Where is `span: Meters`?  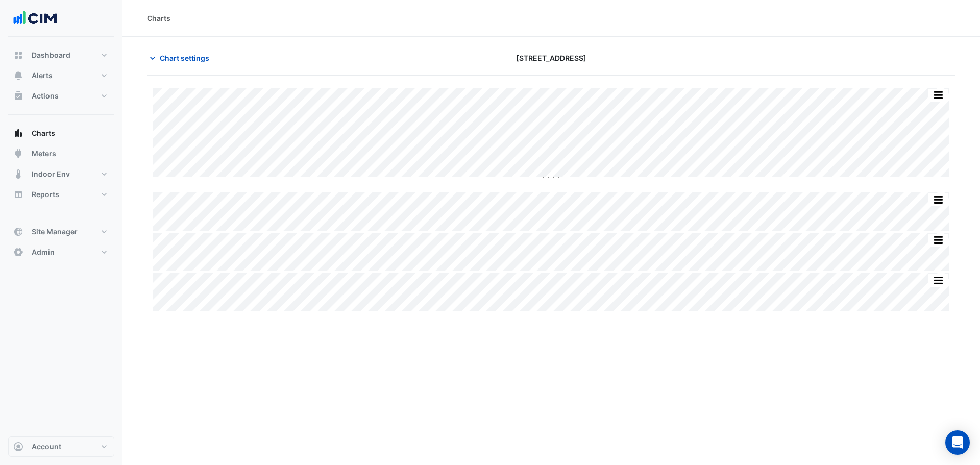 span: Meters is located at coordinates (44, 153).